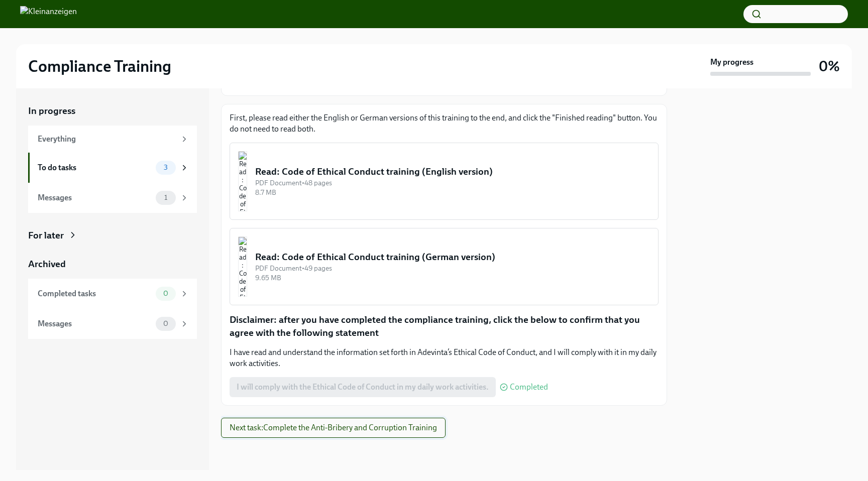 This screenshot has height=481, width=868. What do you see at coordinates (95, 294) in the screenshot?
I see `div: Completed tasks` at bounding box center [95, 294].